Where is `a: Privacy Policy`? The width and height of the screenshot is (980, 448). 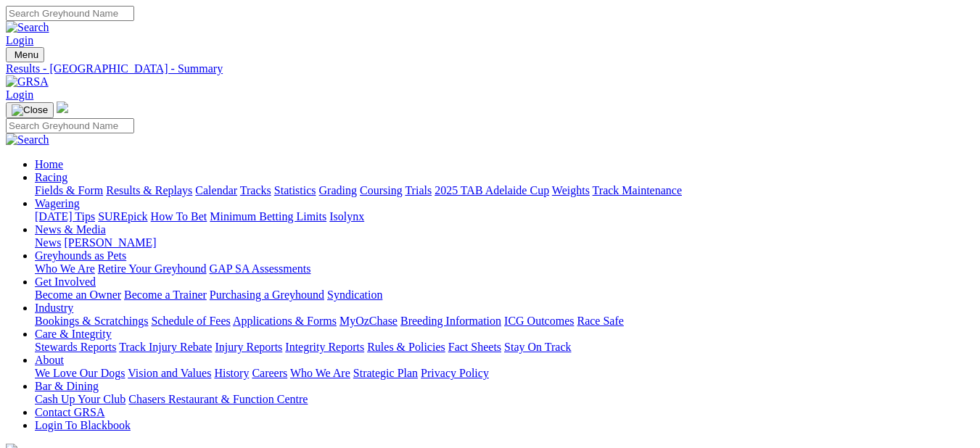
a: Privacy Policy is located at coordinates (455, 372).